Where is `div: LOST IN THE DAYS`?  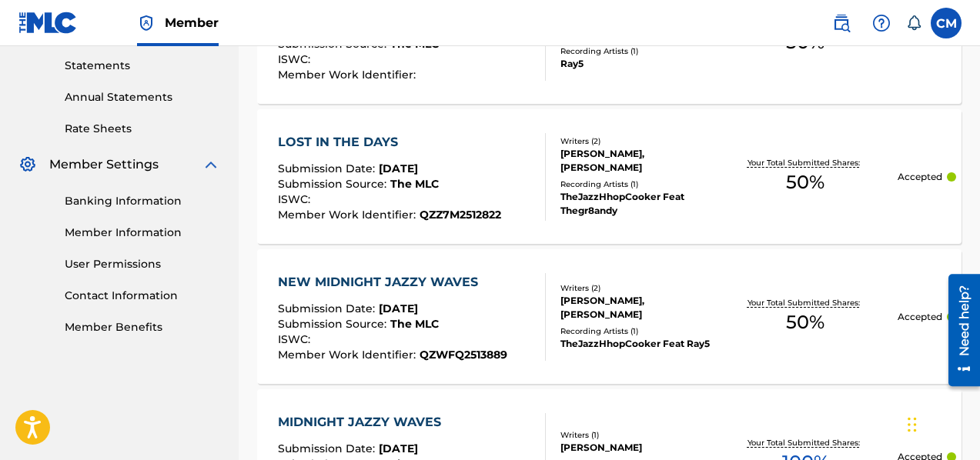
div: LOST IN THE DAYS is located at coordinates (390, 143).